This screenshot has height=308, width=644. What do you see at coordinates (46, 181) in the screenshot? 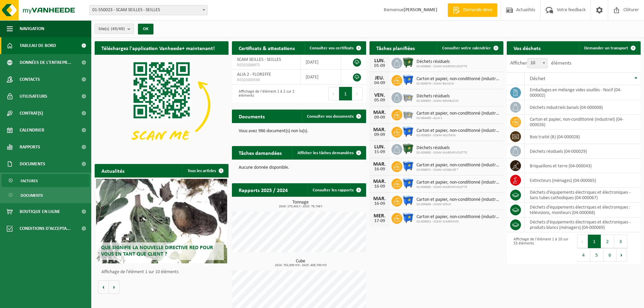
I see `a: Factures` at bounding box center [46, 181].